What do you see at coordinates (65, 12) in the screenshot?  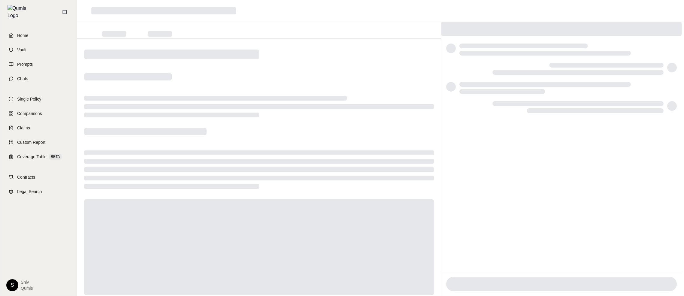 I see `button: Collapse sidebar` at bounding box center [65, 12].